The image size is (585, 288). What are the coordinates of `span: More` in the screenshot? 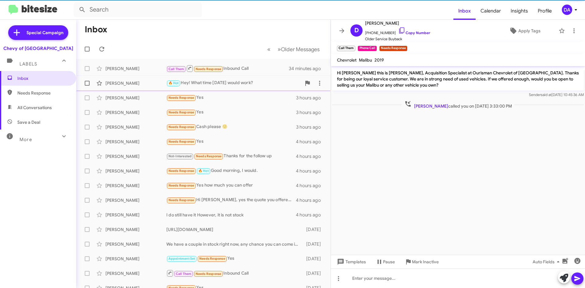 It's located at (26, 139).